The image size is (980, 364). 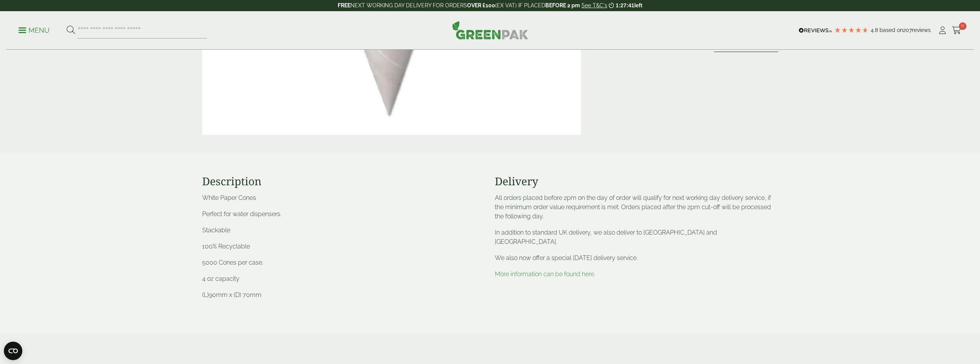 What do you see at coordinates (875, 30) in the screenshot?
I see `span: 4.8` at bounding box center [875, 30].